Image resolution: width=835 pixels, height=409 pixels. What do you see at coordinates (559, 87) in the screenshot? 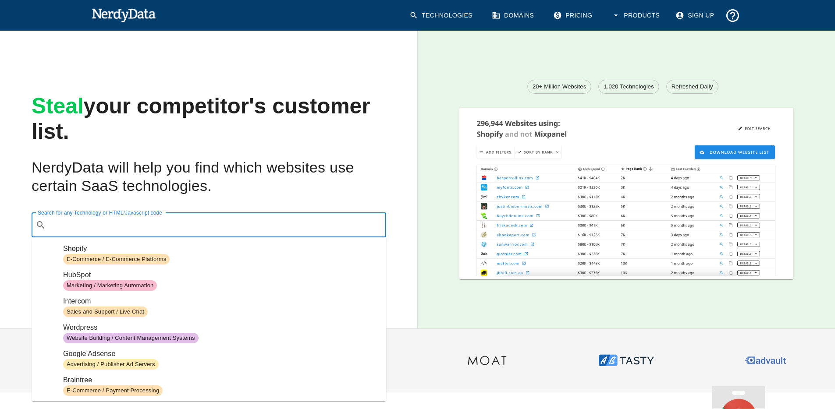
I see `span: 20+ Million Websites` at bounding box center [559, 87].